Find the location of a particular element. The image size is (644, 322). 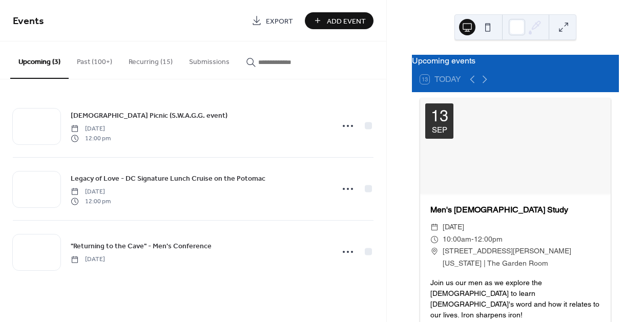

button: Upcoming (3) is located at coordinates (40, 60).